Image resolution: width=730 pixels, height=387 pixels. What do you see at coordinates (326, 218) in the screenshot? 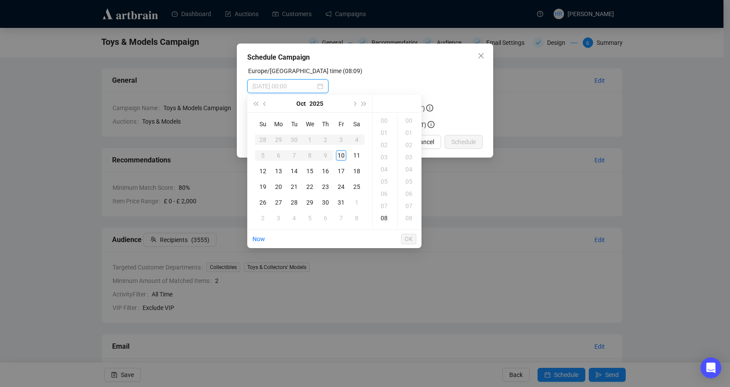
I see `td: 2025-11-06` at bounding box center [326, 218].